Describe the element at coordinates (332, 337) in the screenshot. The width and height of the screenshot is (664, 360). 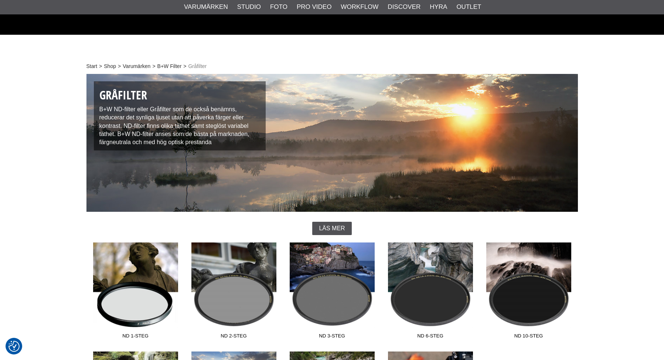
I see `span: ND 3-steg` at that location.